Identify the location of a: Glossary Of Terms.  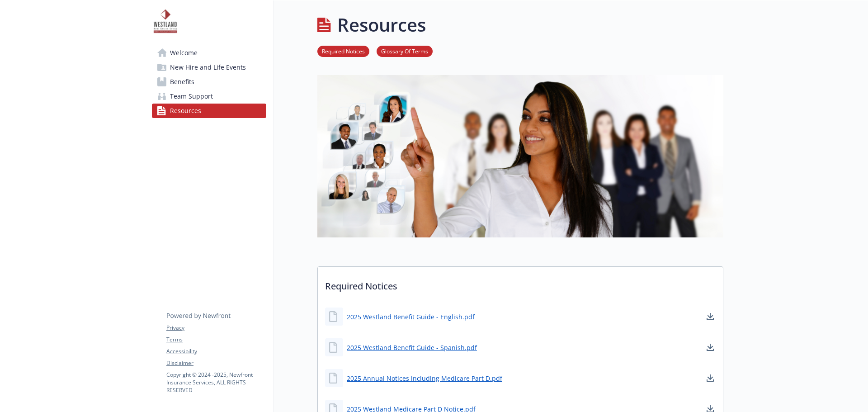
(404, 51).